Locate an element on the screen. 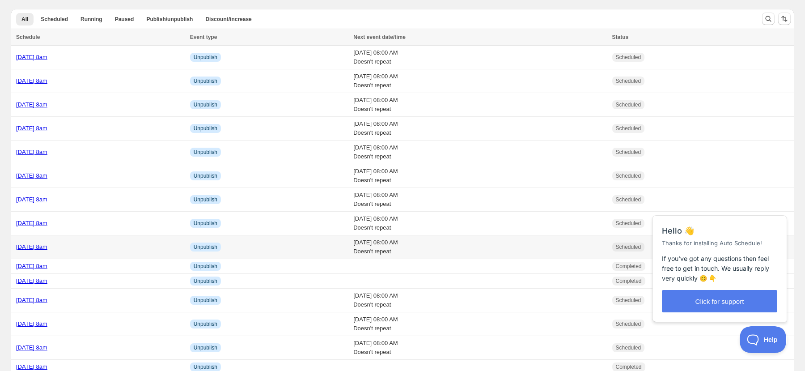  span: Discount/increase is located at coordinates (228, 19).